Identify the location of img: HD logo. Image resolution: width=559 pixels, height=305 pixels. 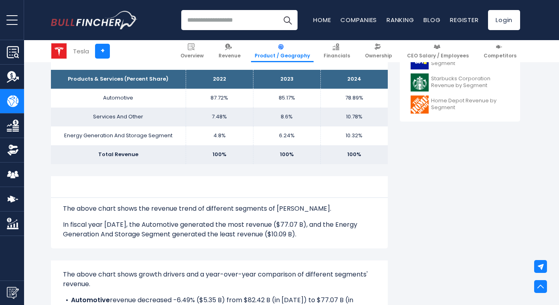
(419, 104).